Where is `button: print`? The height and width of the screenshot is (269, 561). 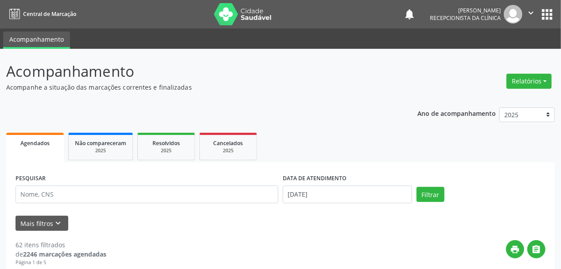
button: print is located at coordinates (515, 249).